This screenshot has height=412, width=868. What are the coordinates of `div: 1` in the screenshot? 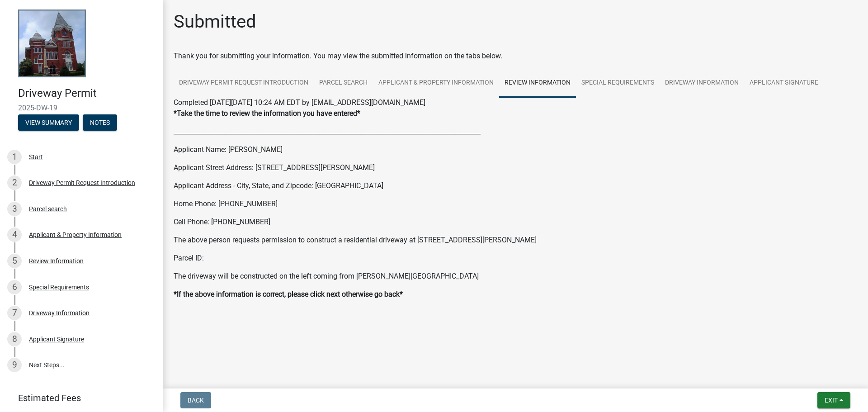 It's located at (14, 157).